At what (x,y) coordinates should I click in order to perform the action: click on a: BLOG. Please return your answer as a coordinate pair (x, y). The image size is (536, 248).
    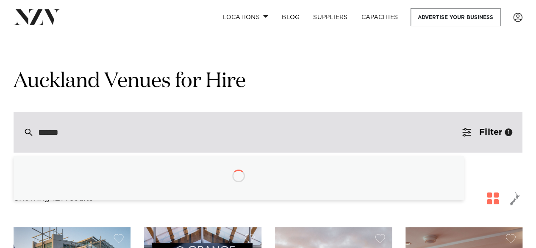
    Looking at the image, I should click on (291, 17).